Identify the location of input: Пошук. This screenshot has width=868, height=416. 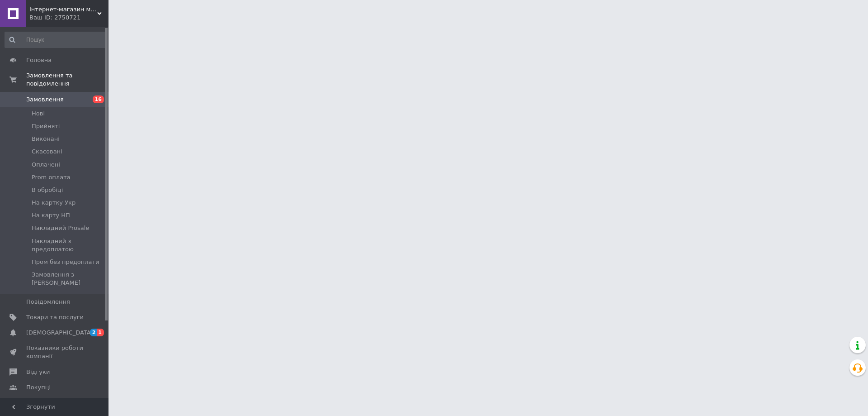
(56, 40).